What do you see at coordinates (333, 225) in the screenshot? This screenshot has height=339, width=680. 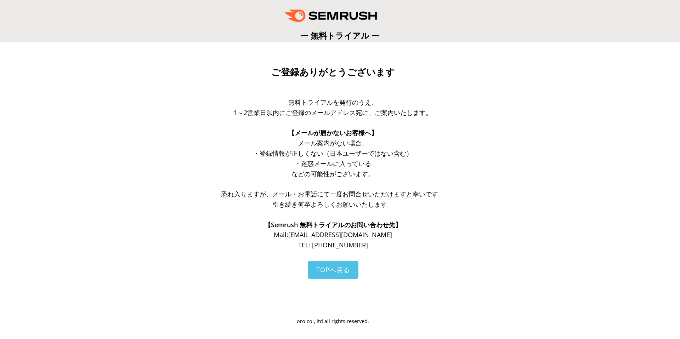 I see `span: 【Semrush 無料トライアルのお問い合わせ先】` at bounding box center [333, 225].